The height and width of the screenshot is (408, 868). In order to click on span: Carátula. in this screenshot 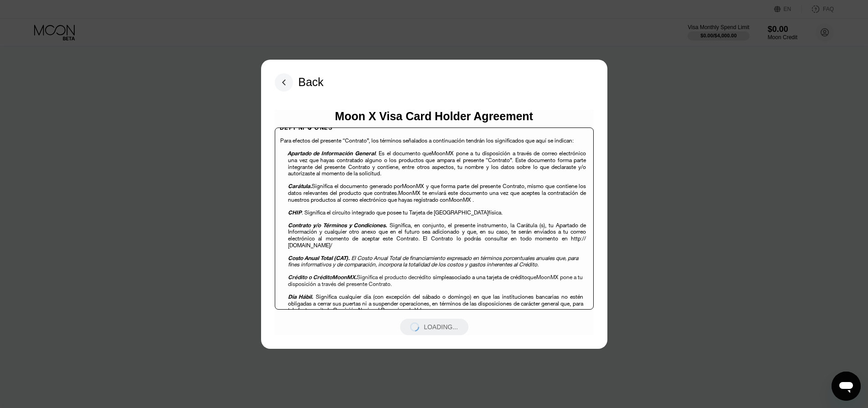, I will do `click(300, 186)`.